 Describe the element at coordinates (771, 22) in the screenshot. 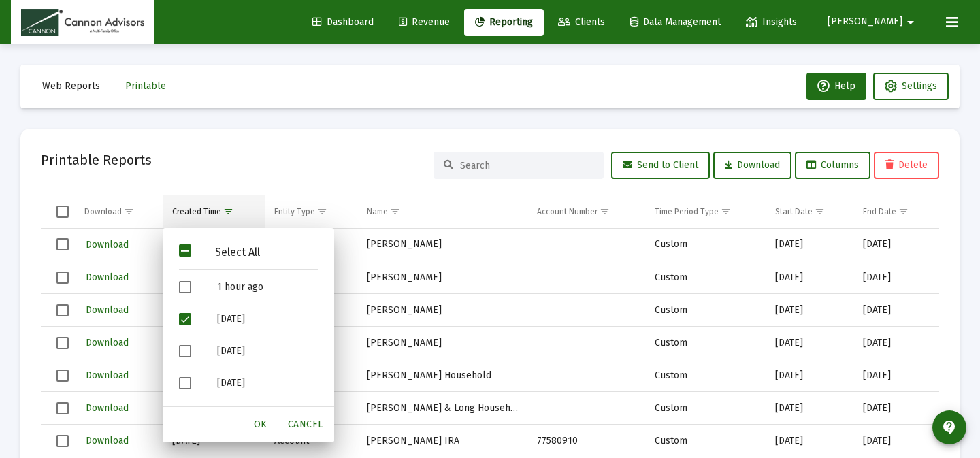

I see `span: Insights` at that location.